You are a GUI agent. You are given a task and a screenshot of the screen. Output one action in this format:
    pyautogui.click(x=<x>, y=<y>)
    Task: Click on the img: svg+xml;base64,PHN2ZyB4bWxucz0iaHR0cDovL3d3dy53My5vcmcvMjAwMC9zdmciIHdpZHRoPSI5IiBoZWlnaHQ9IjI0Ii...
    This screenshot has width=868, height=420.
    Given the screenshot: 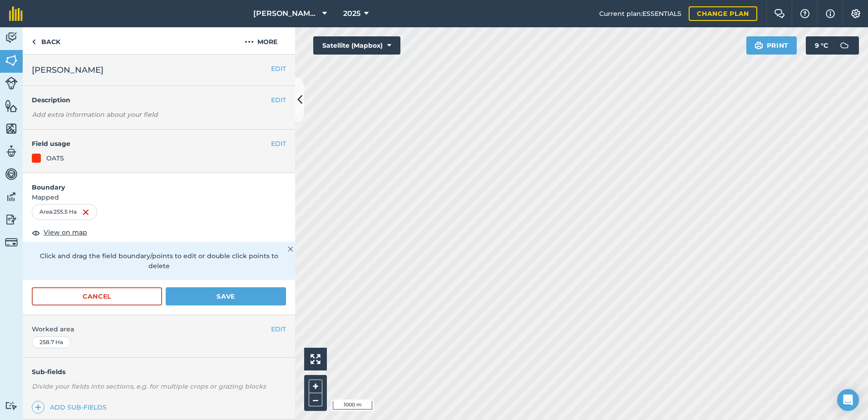 What is the action you would take?
    pyautogui.click(x=33, y=41)
    